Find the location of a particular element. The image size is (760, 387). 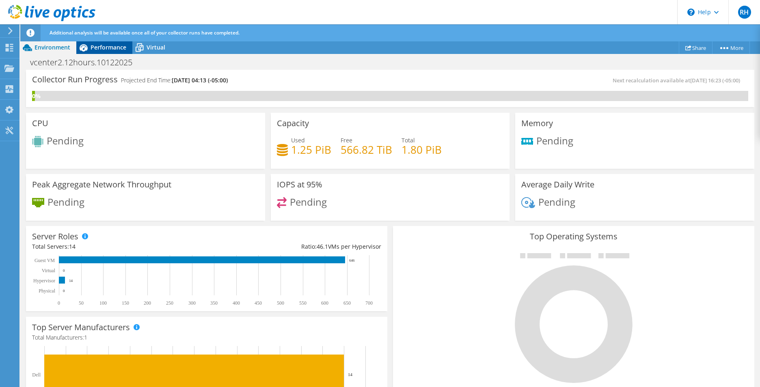

h4: Projected End Time: is located at coordinates (174, 80).